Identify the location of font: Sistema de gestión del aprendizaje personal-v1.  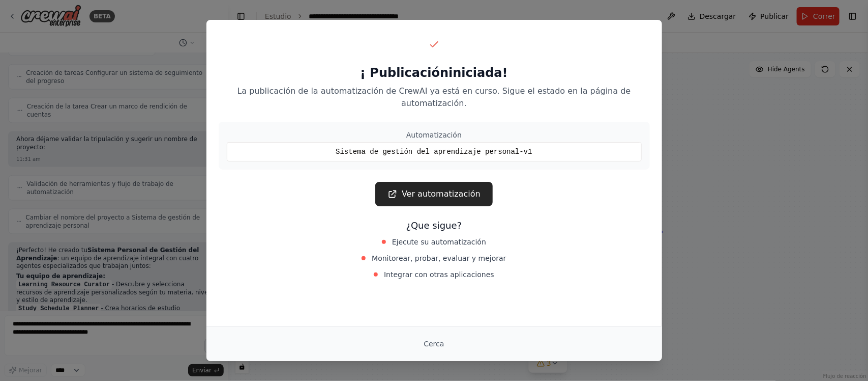
(434, 152).